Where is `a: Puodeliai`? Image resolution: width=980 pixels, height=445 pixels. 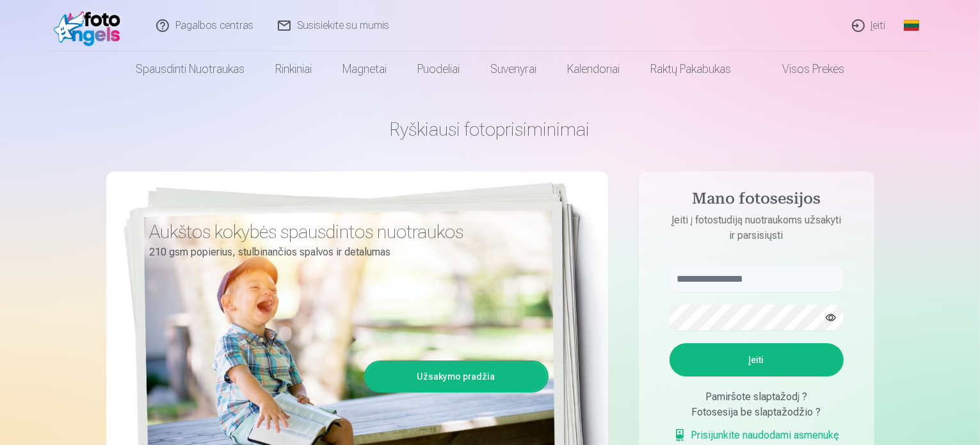 a: Puodeliai is located at coordinates (439, 69).